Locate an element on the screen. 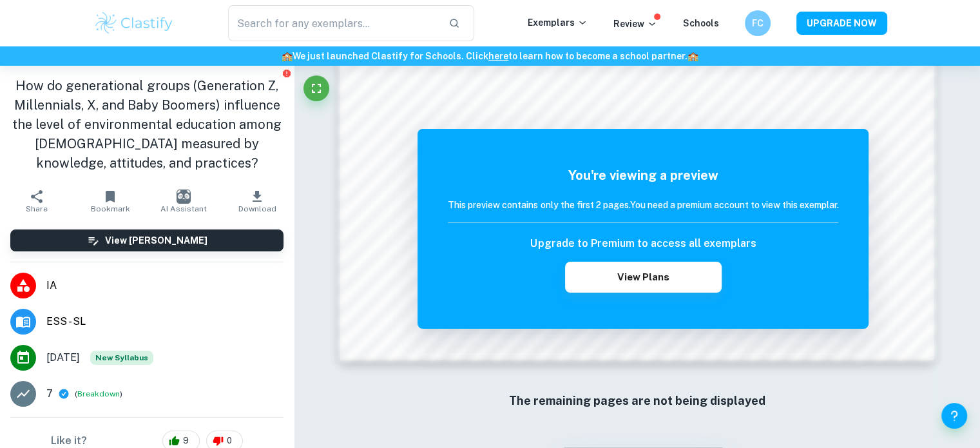 Image resolution: width=980 pixels, height=448 pixels. span: ESS - SL is located at coordinates (165, 322).